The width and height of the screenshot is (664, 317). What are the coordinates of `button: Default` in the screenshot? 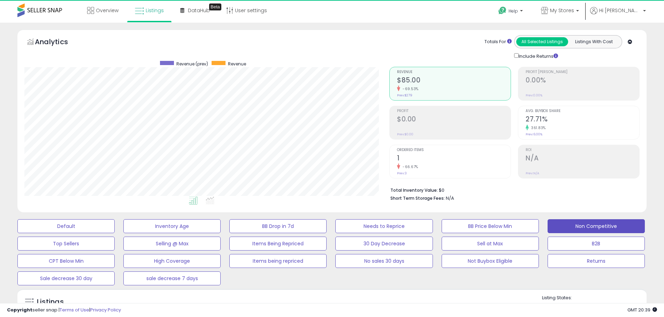 It's located at (66, 227).